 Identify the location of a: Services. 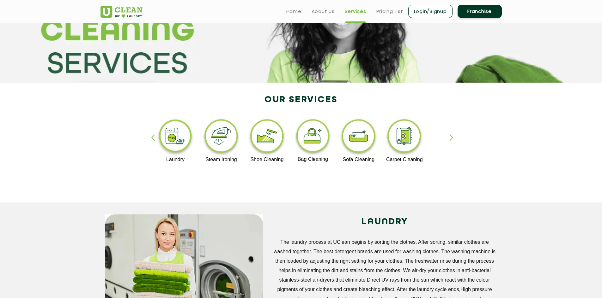
(355, 11).